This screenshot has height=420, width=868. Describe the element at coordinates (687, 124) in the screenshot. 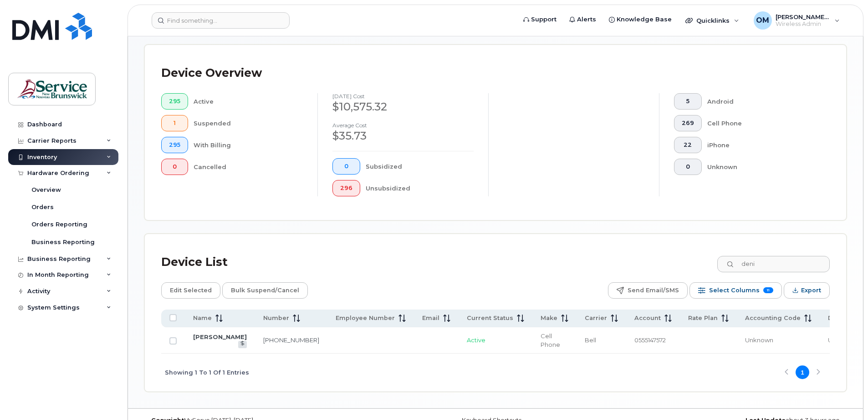

I see `button: 269` at that location.